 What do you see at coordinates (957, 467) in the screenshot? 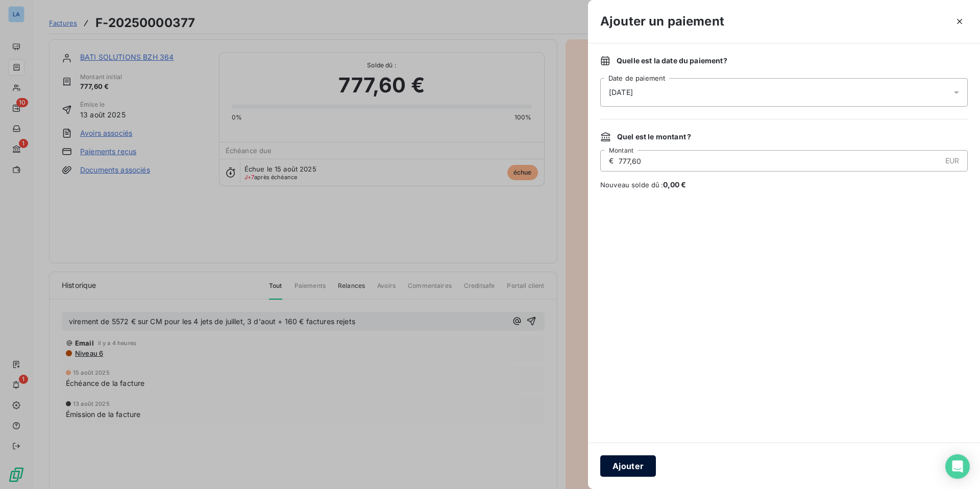
I see `div: Open Intercom Messenger` at bounding box center [957, 467].